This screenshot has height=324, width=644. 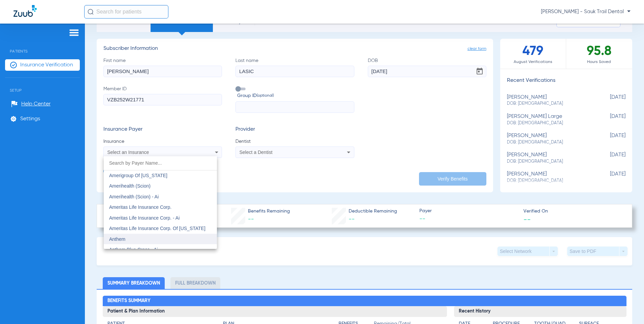 I want to click on span: Ameritas Life Insurance Corp. - Ai, so click(x=144, y=218).